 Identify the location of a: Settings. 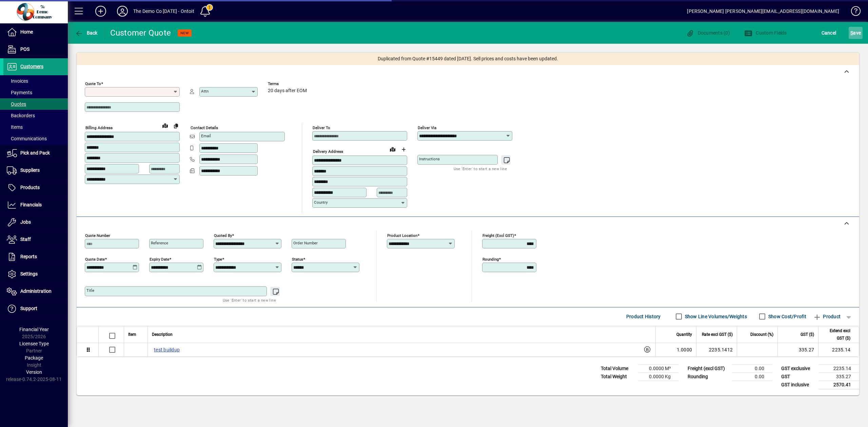
(36, 274).